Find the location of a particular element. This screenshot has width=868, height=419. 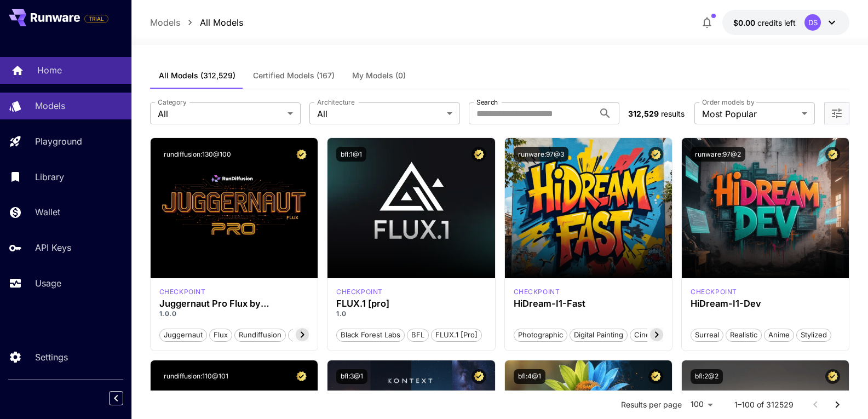

h3: Juggernaut Pro Flux by RunDiffusion is located at coordinates (234, 304).